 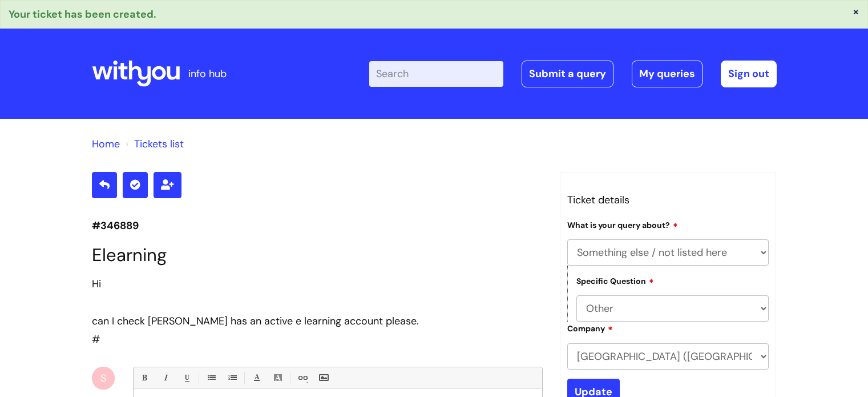 I want to click on input: Search, so click(x=436, y=74).